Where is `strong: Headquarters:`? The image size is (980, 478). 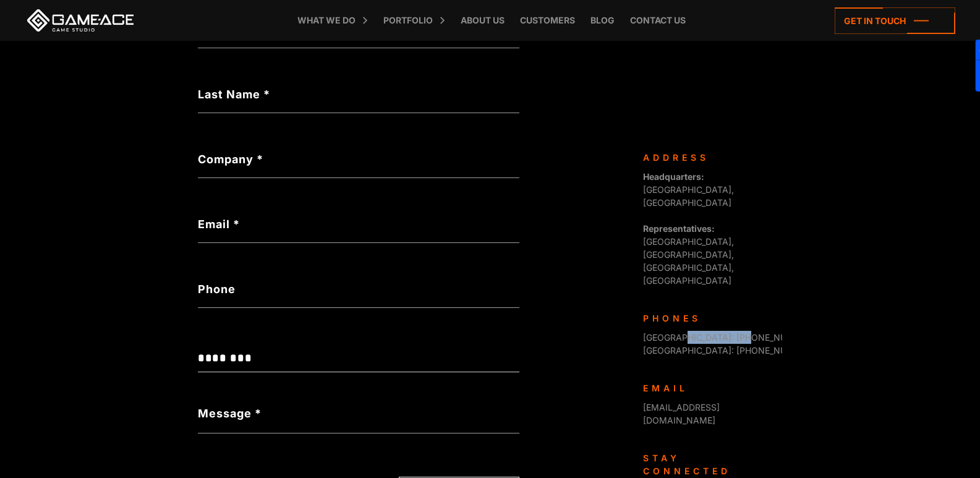
strong: Headquarters: is located at coordinates (673, 176).